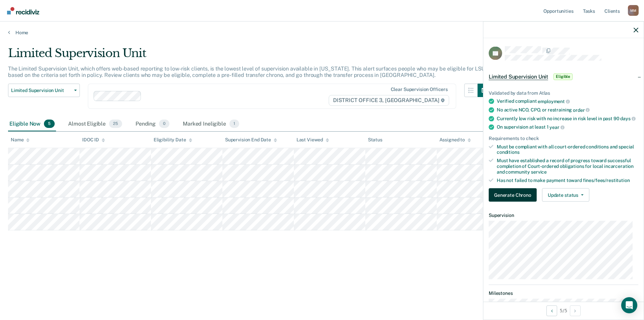  Describe the element at coordinates (553, 102) in the screenshot. I see `span: employment` at that location.